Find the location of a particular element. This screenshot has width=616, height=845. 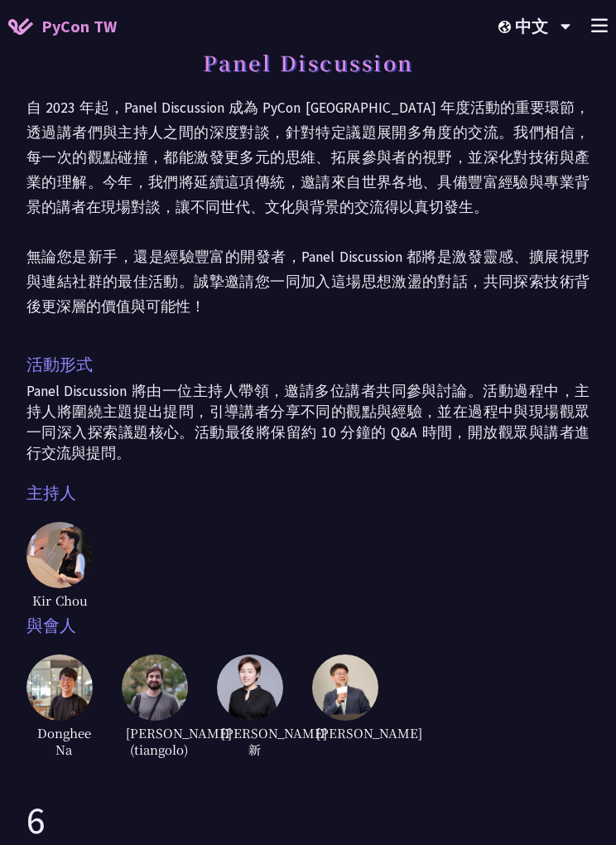

span: 與會人 is located at coordinates (308, 625).